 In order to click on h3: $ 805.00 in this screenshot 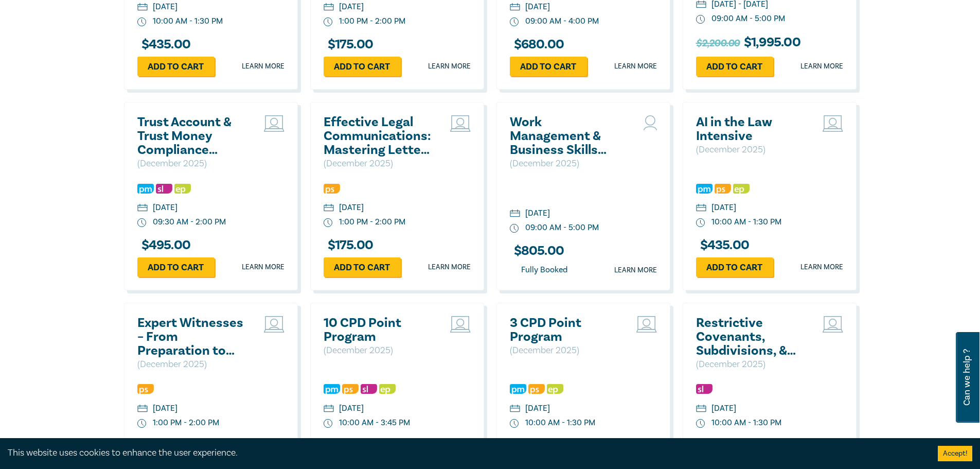, I will do `click(537, 251)`.